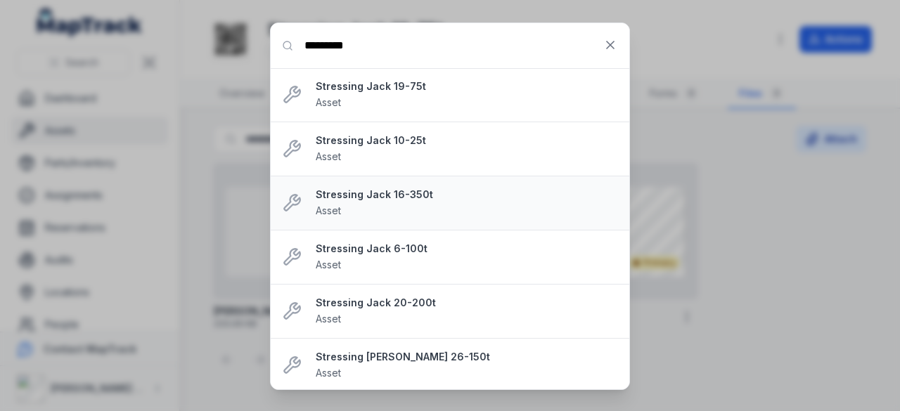 Image resolution: width=900 pixels, height=411 pixels. I want to click on a: Stressing Jack 20-200tAsset, so click(467, 312).